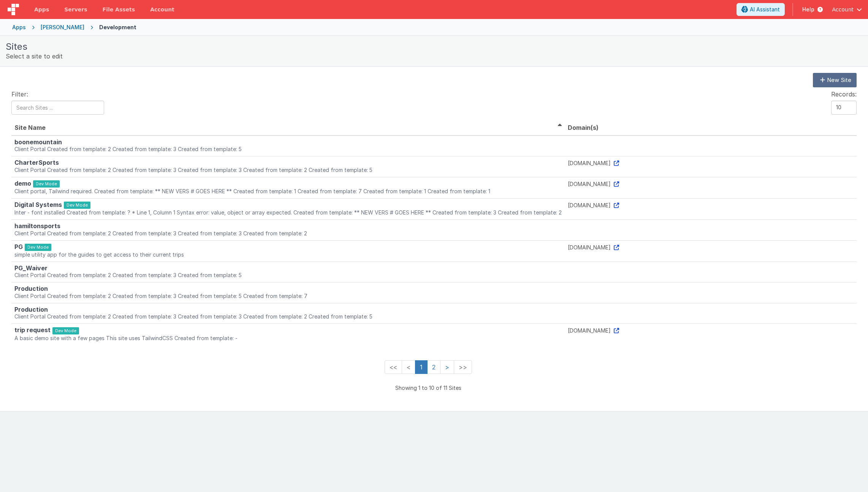  I want to click on div: Apps, so click(19, 27).